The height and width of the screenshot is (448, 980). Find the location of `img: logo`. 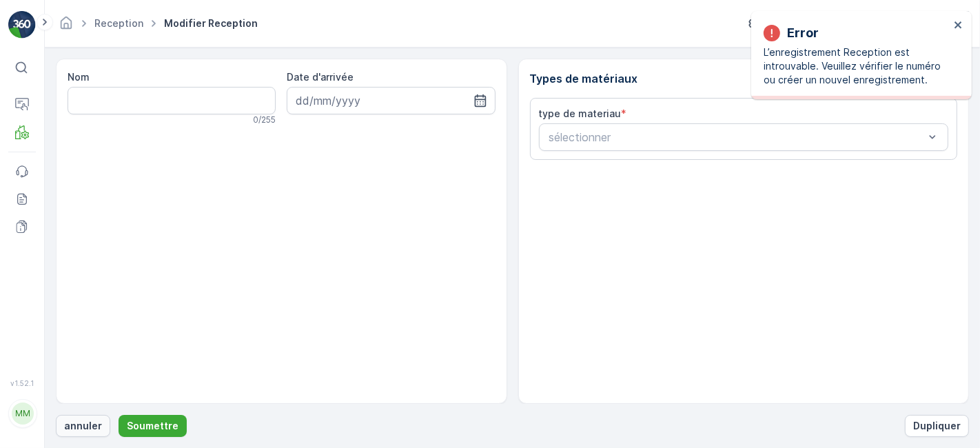

img: logo is located at coordinates (22, 25).